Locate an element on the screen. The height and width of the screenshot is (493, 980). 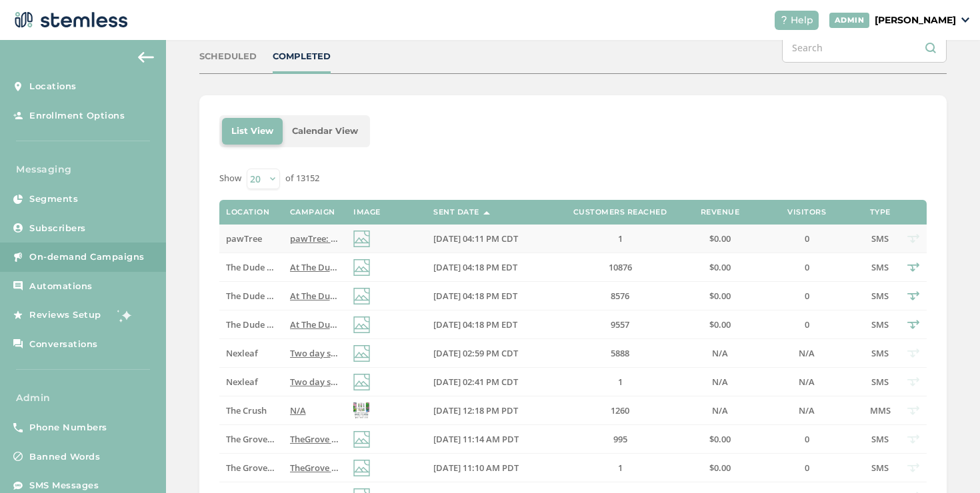
label: 8576 is located at coordinates (620, 296).